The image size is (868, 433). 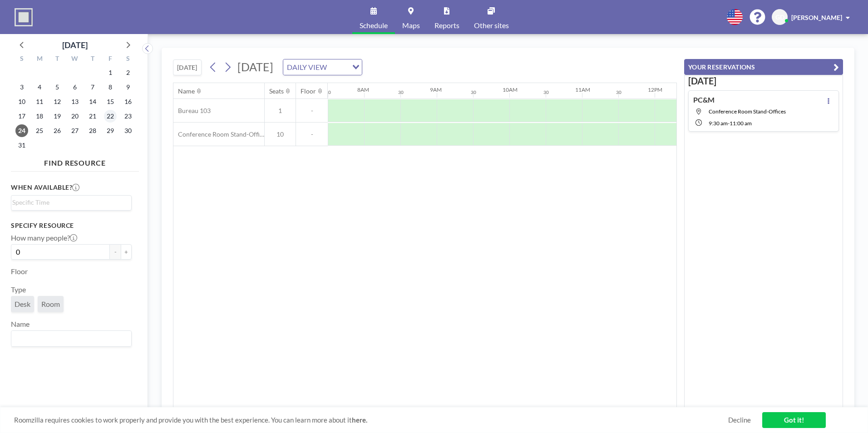 I want to click on span: Sunday, August 3, 2025, so click(x=22, y=87).